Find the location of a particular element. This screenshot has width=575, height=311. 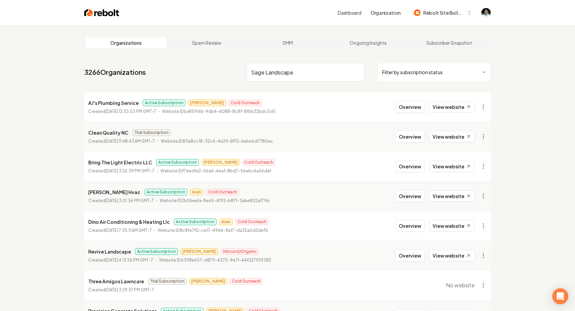

span: Inbound/Organic is located at coordinates (240, 252).